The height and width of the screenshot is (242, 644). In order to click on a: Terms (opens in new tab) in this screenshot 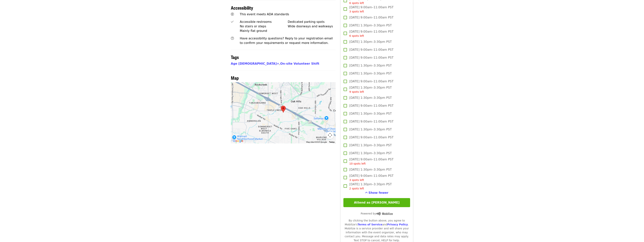, I will do `click(332, 142)`.